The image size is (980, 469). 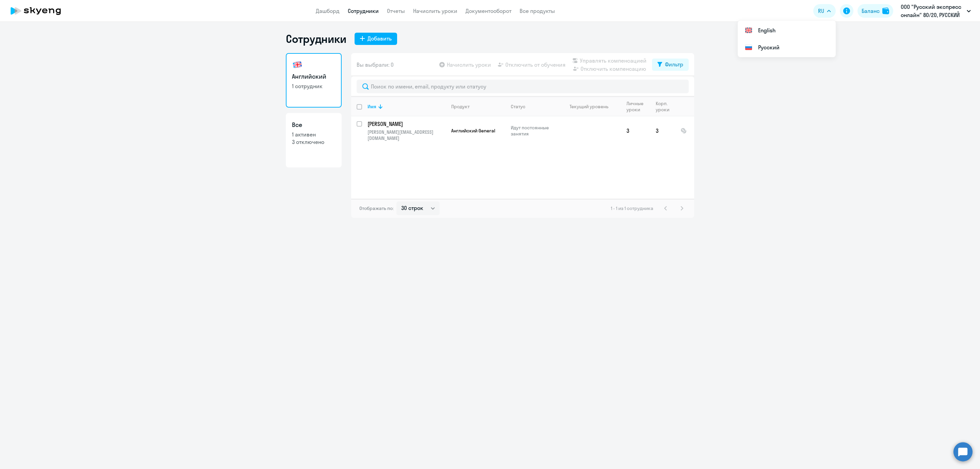 I want to click on p: 1 активен, so click(x=314, y=135).